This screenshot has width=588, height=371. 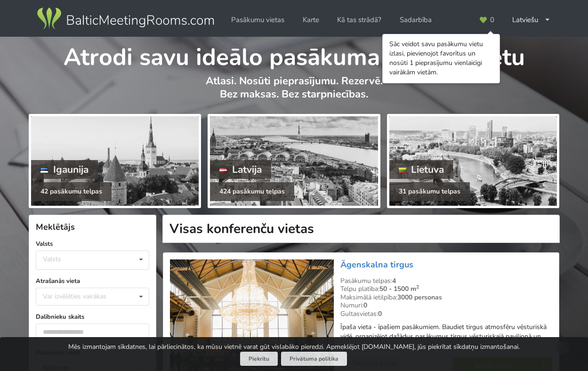 What do you see at coordinates (294, 54) in the screenshot?
I see `h1: Atrodi savu ideālo pasākuma norises vietu` at bounding box center [294, 54].